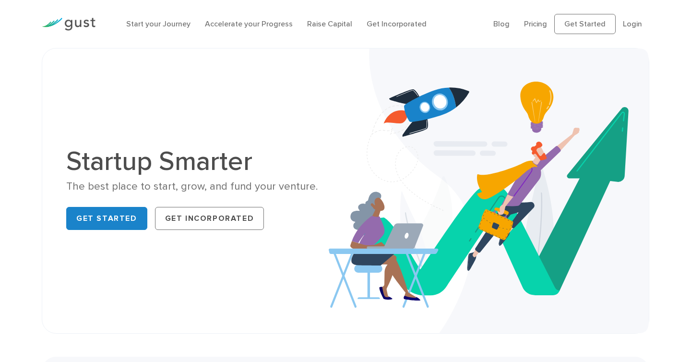 The height and width of the screenshot is (362, 691). Describe the element at coordinates (535, 24) in the screenshot. I see `a: Pricing` at that location.